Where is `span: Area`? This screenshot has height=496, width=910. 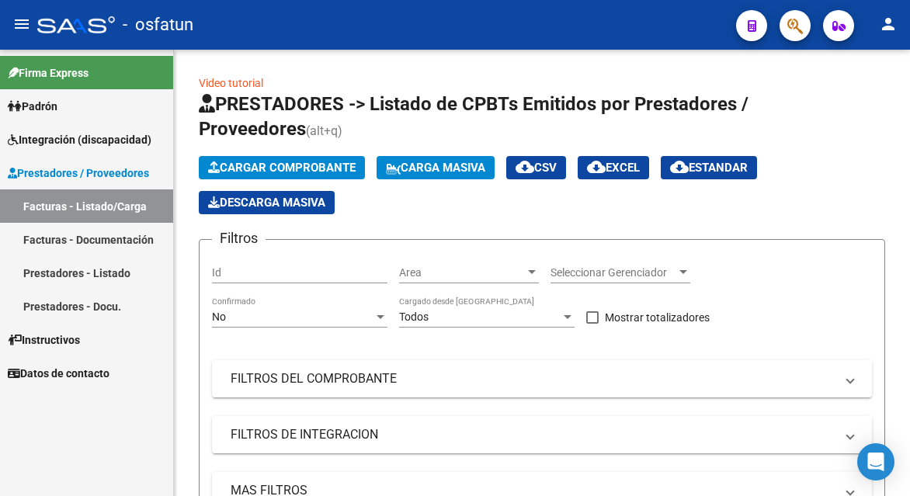 span: Area is located at coordinates (462, 273).